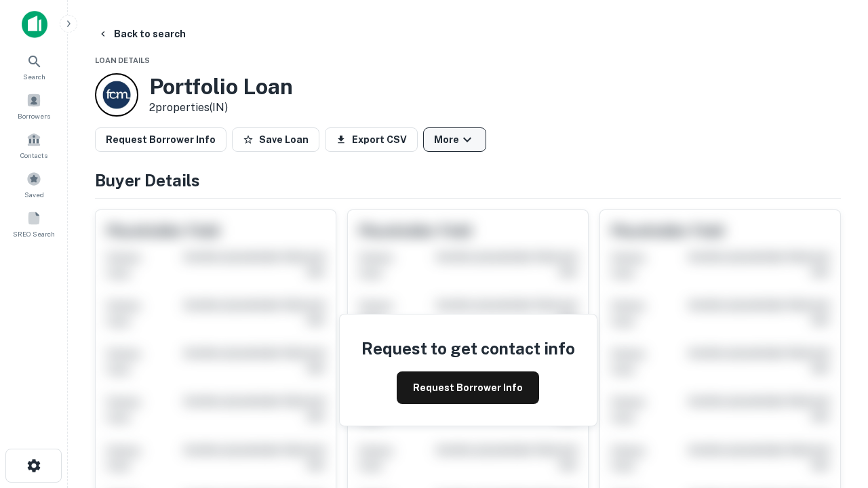 The image size is (868, 488). I want to click on button: Back to search, so click(142, 33).